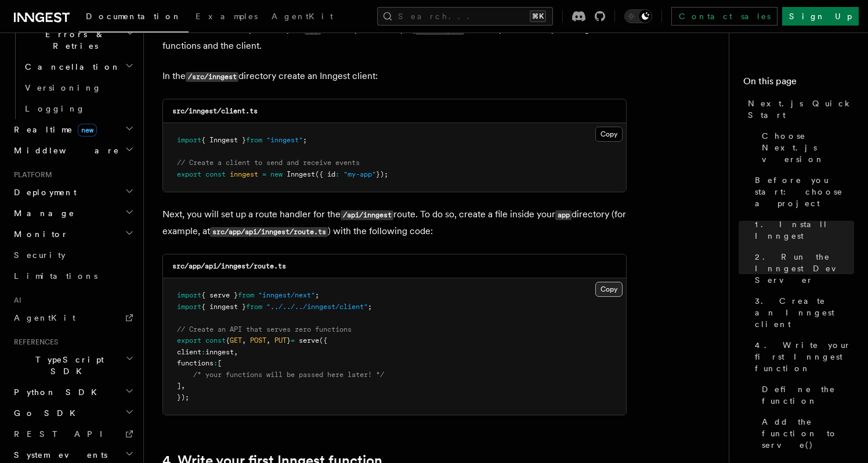 This screenshot has width=868, height=463. Describe the element at coordinates (804, 230) in the screenshot. I see `span: 1. Install Inngest` at that location.